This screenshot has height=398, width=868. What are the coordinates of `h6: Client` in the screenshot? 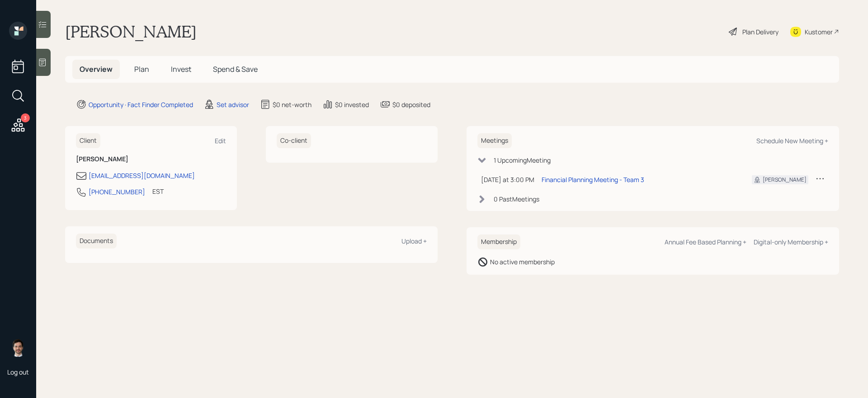 It's located at (88, 140).